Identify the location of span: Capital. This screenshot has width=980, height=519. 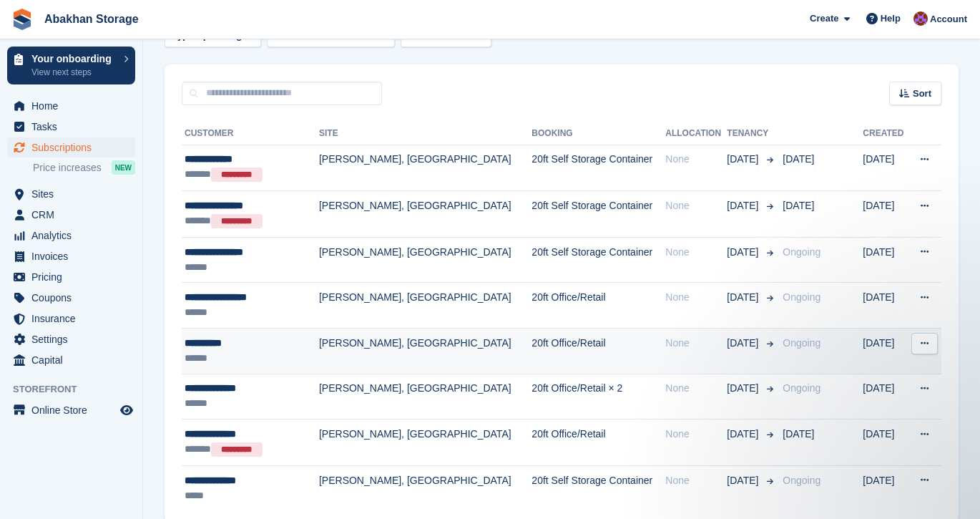
(74, 360).